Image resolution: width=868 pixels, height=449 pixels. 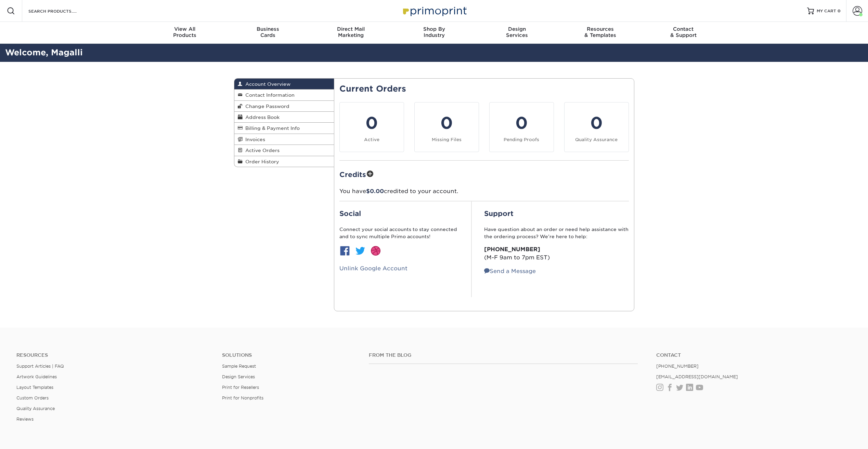 What do you see at coordinates (351, 32) in the screenshot?
I see `div: Marketing` at bounding box center [351, 32].